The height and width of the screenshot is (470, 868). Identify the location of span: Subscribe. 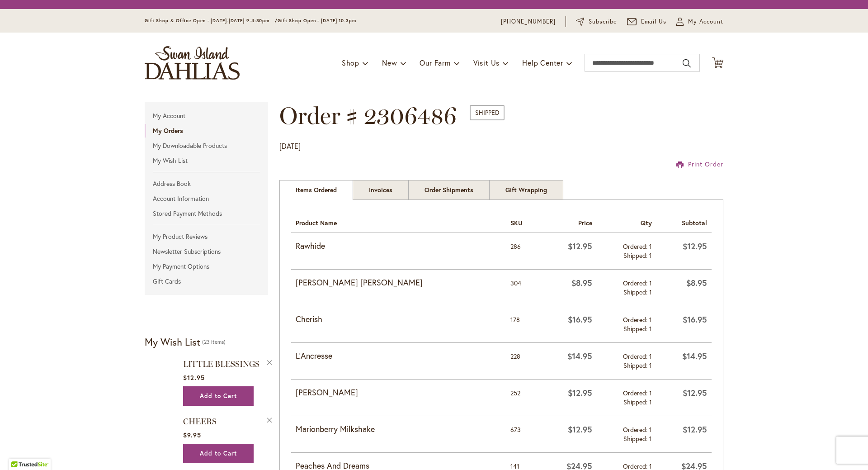
(603, 22).